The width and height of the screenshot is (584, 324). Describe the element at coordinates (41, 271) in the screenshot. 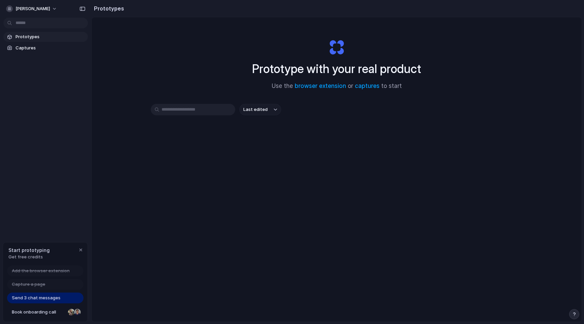

I see `span: Add the browser extension` at that location.